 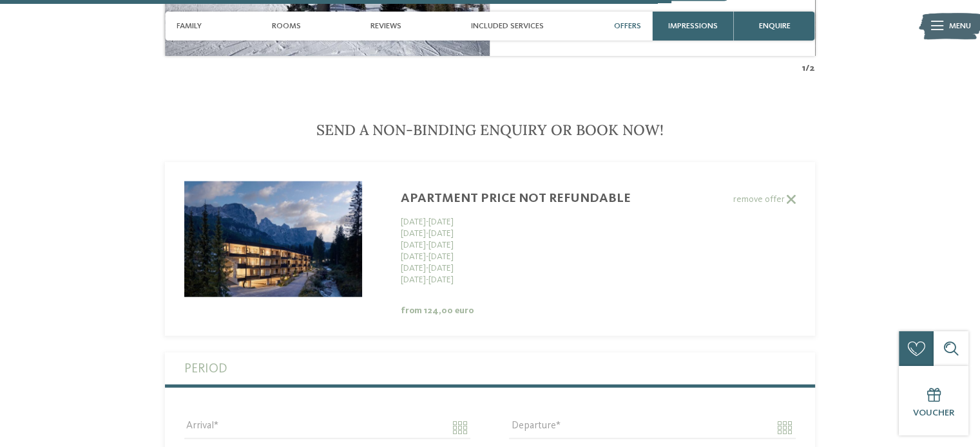 What do you see at coordinates (437, 311) in the screenshot?
I see `b: from 124,00 euro` at bounding box center [437, 311].